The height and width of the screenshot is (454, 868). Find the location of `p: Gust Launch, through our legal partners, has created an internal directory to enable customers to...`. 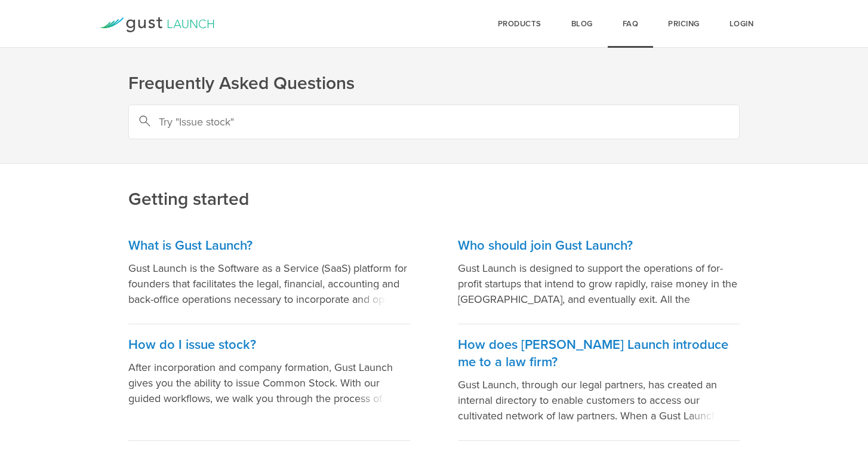

p: Gust Launch, through our legal partners, has created an internal directory to enable customers to... is located at coordinates (599, 400).